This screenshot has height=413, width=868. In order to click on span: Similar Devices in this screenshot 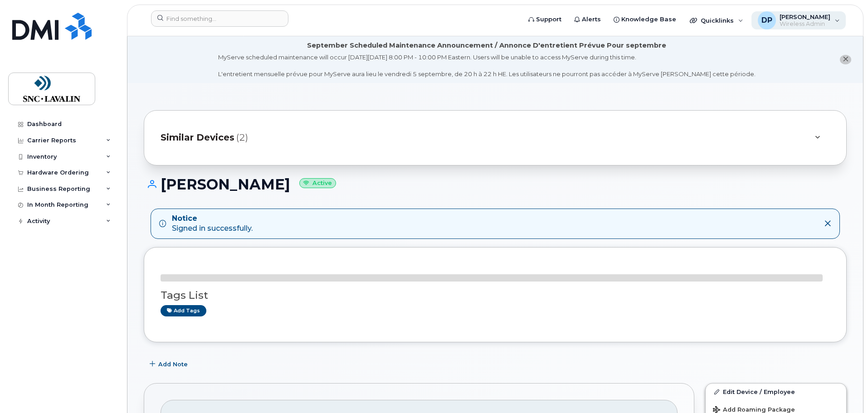, I will do `click(197, 138)`.